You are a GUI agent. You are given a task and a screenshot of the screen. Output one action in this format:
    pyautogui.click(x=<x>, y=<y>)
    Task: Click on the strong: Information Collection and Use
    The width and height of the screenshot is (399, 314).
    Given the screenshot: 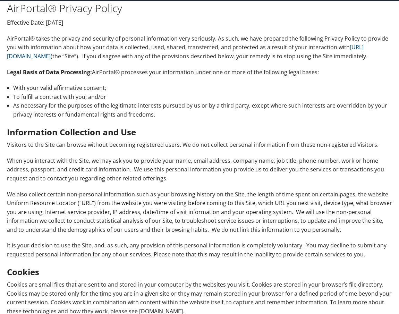 What is the action you would take?
    pyautogui.click(x=71, y=132)
    